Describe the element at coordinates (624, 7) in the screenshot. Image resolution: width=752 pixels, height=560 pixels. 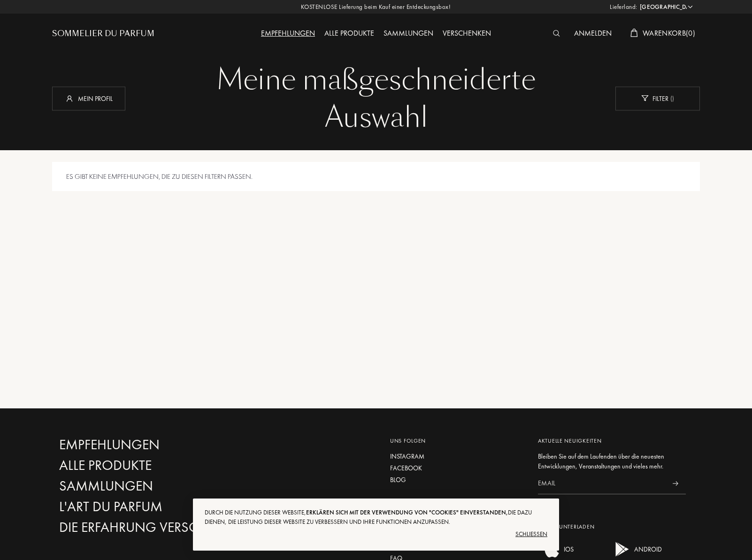
I see `span: Lieferland:` at that location.